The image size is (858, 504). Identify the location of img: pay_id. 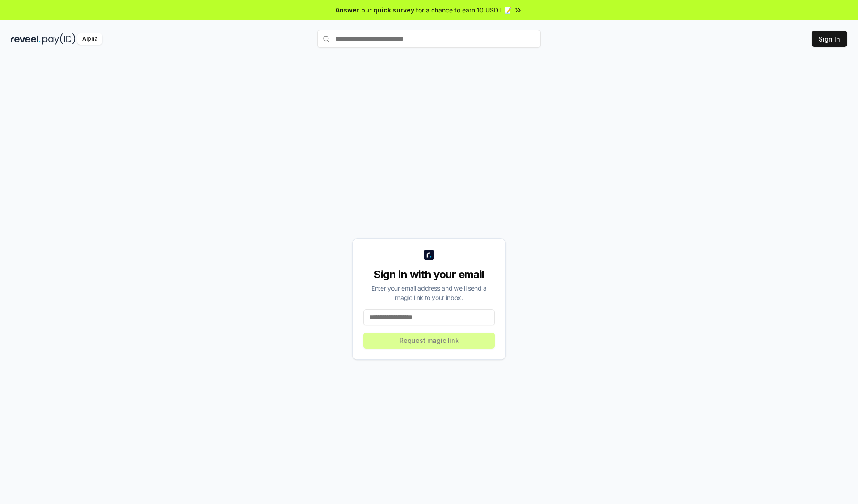
(59, 39).